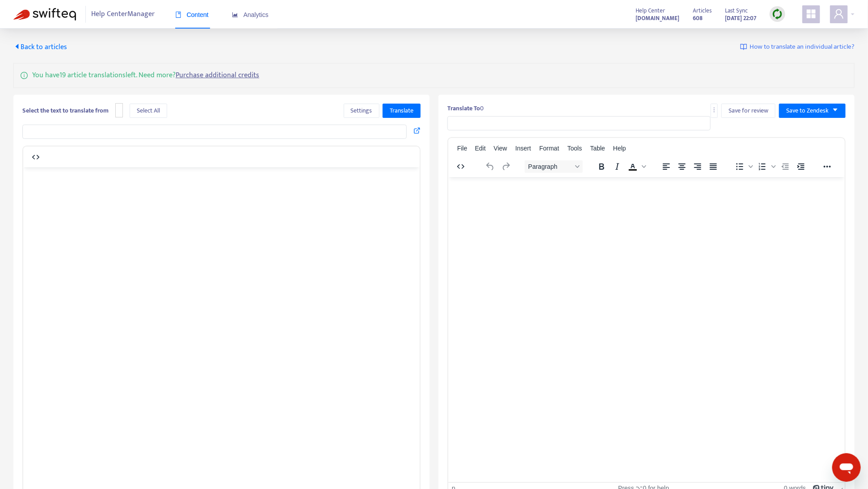 The width and height of the screenshot is (868, 489). I want to click on span: Paragraph, so click(550, 167).